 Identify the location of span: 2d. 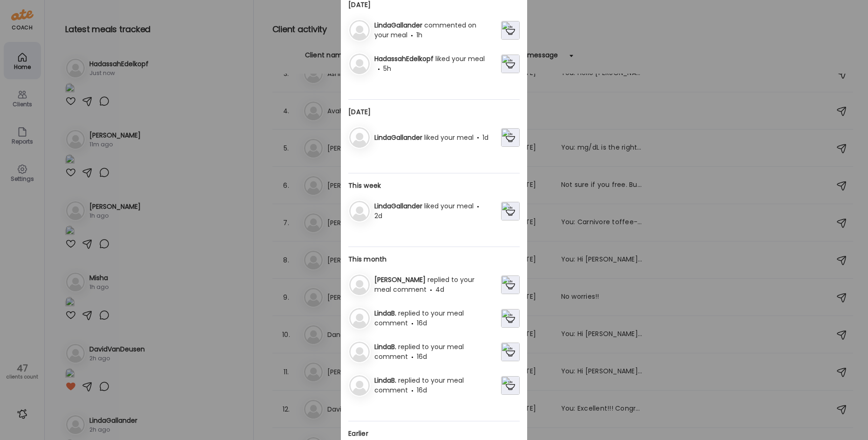
(378, 216).